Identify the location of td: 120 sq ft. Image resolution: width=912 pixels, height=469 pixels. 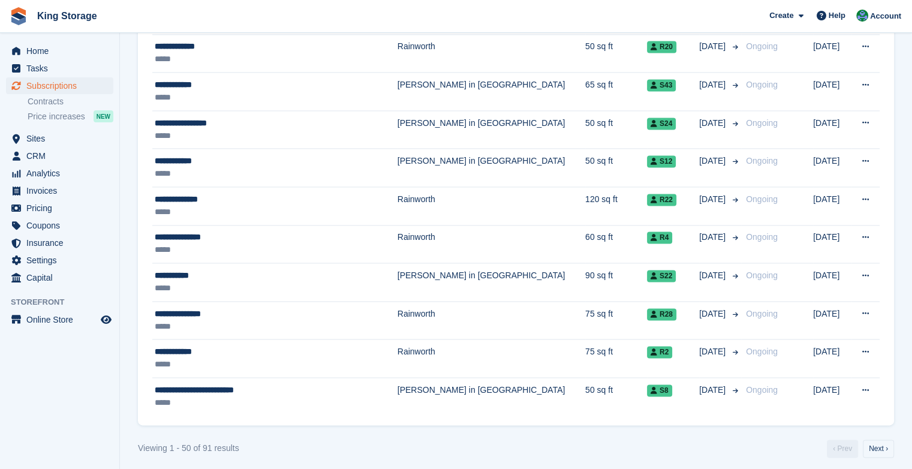
(615, 206).